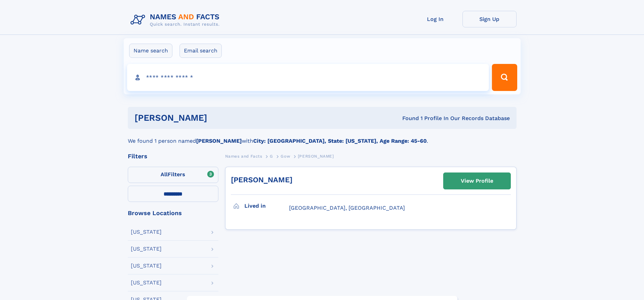 Image resolution: width=644 pixels, height=300 pixels. What do you see at coordinates (173, 213) in the screenshot?
I see `div: Browse Locations` at bounding box center [173, 213].